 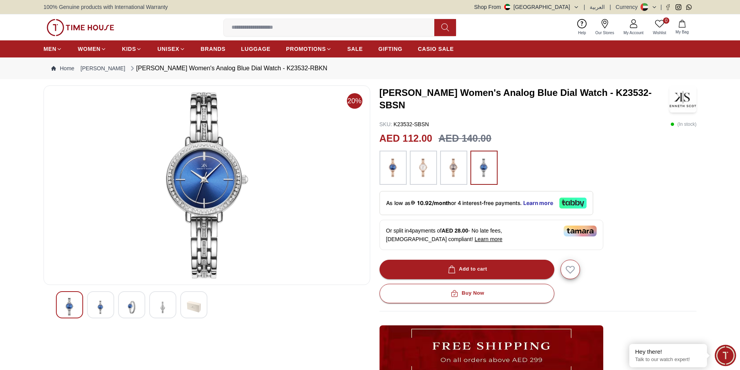 I want to click on span: 0, so click(x=666, y=21).